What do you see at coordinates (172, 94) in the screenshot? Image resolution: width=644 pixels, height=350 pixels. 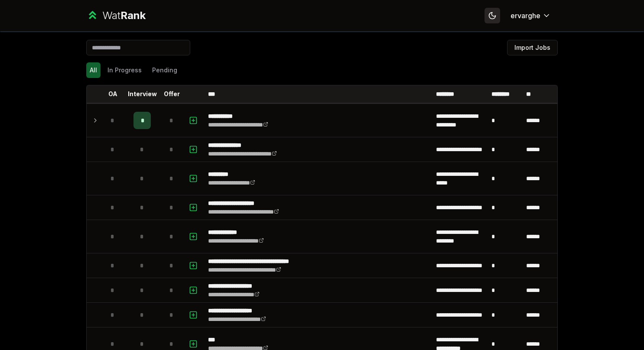 I see `p: Offer` at bounding box center [172, 94].